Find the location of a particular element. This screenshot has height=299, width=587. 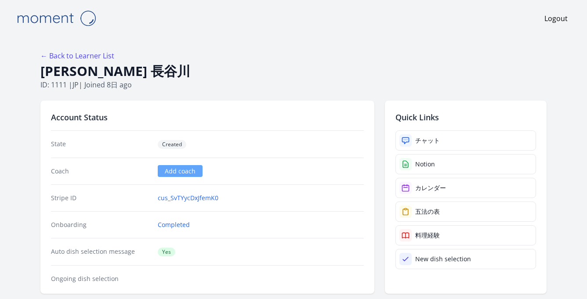

a: Add coach is located at coordinates (180, 171).